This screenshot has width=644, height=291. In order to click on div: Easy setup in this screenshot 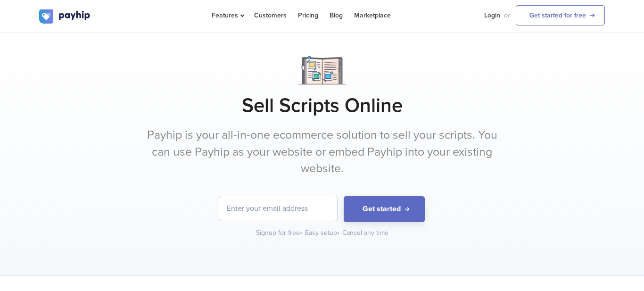, I will do `click(322, 233)`.